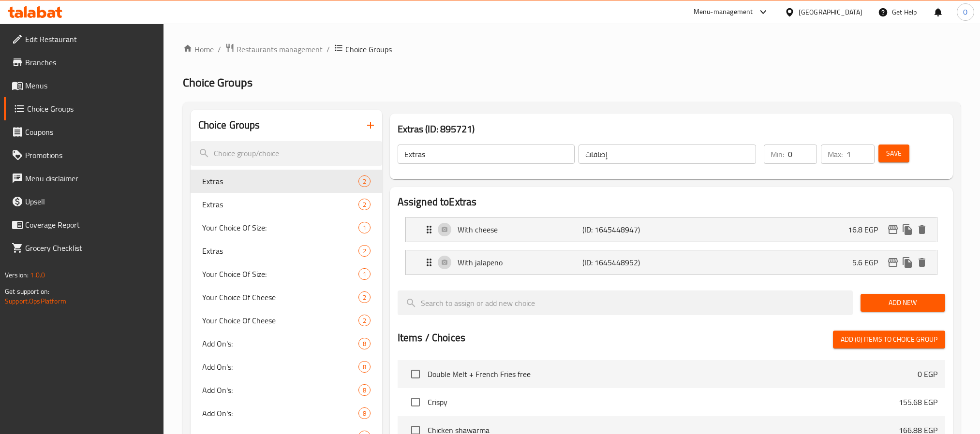 The image size is (980, 434). What do you see at coordinates (673, 374) in the screenshot?
I see `span: Double Melt + French Fries free` at bounding box center [673, 374].